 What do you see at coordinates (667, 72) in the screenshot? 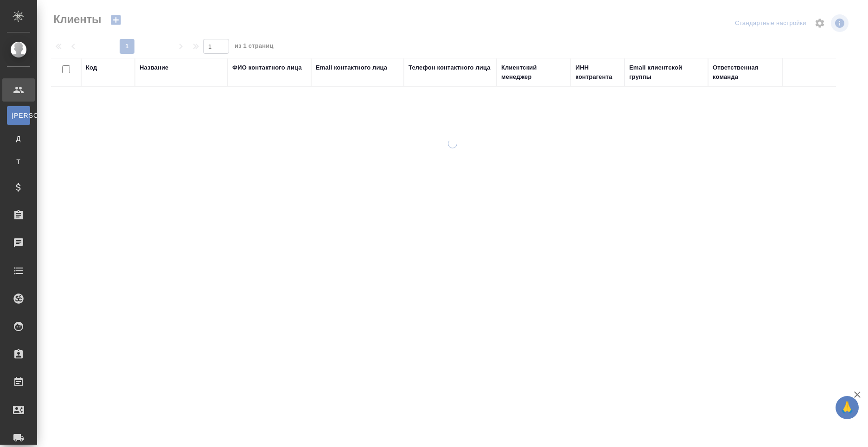
I see `div: Email клиентской группы` at bounding box center [667, 72].